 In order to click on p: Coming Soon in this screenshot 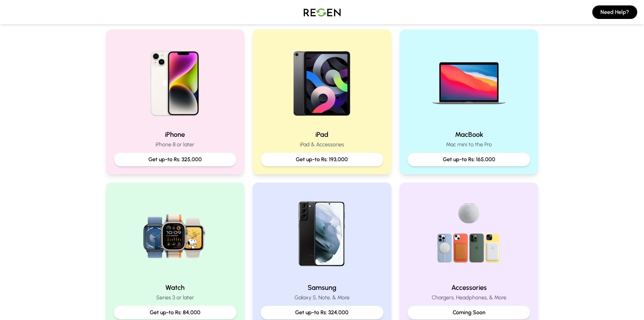, I will do `click(469, 312)`.